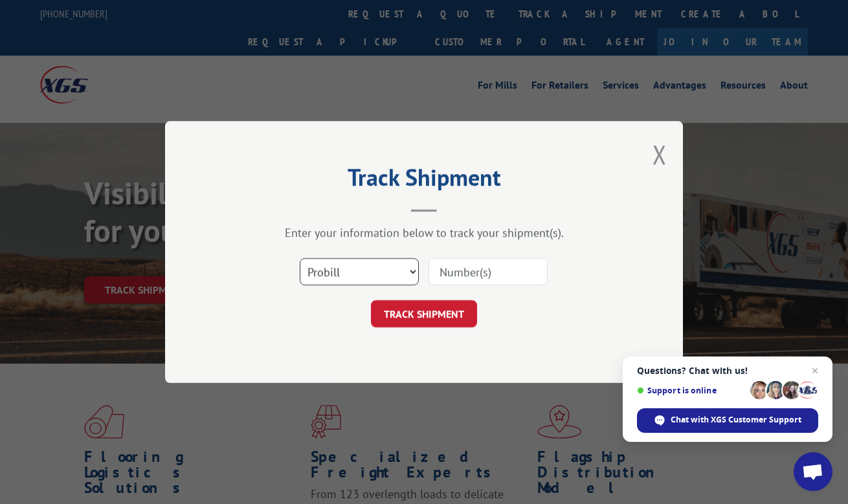  Describe the element at coordinates (660, 154) in the screenshot. I see `button: Close modal` at that location.